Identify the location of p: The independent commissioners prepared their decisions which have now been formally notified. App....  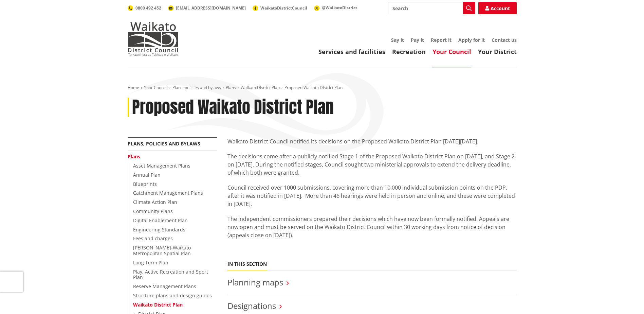
(372, 227).